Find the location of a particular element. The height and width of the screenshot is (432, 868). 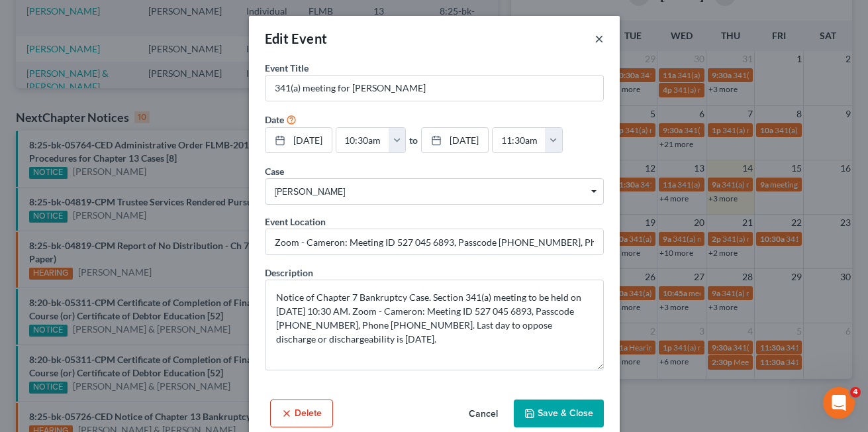

label: to is located at coordinates (413, 140).